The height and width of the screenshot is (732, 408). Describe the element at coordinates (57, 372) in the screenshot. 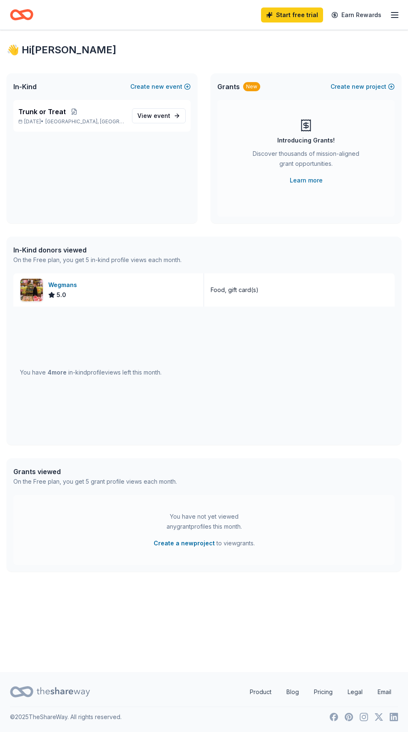

I see `span: 4 more` at that location.